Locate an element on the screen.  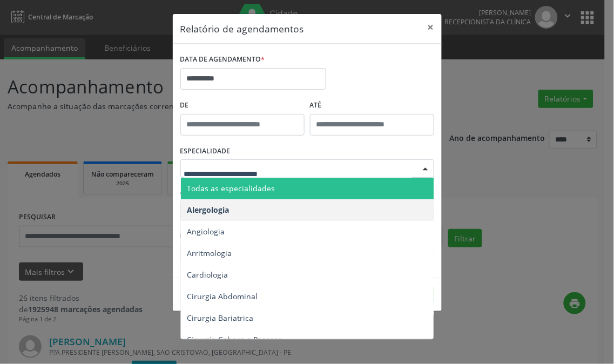
span: Cirurgia Abdominal is located at coordinates (222, 296).